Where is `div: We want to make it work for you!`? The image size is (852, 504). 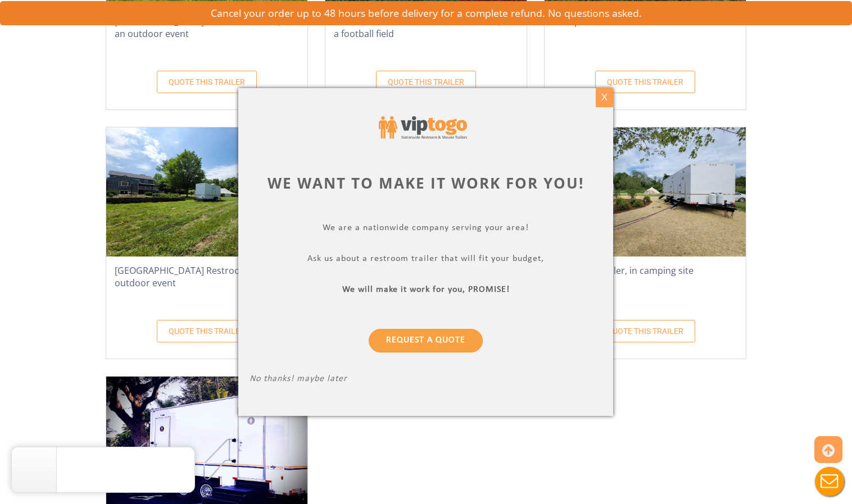 div: We want to make it work for you! is located at coordinates (426, 183).